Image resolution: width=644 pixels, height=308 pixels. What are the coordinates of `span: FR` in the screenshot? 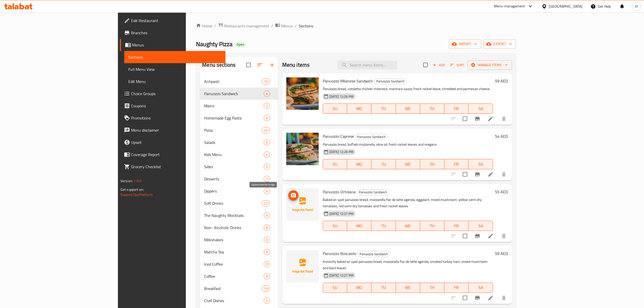 It's located at (457, 164).